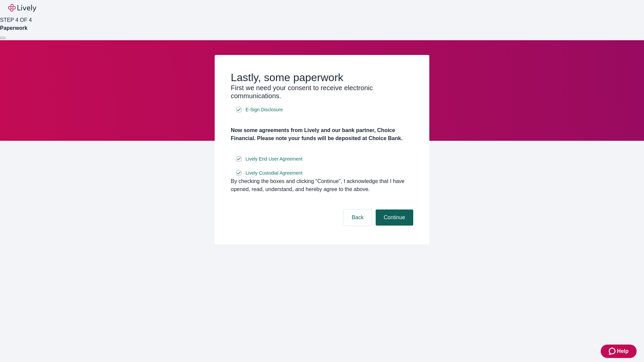 This screenshot has width=644, height=362. What do you see at coordinates (395, 217) in the screenshot?
I see `button: Continue` at bounding box center [395, 217].